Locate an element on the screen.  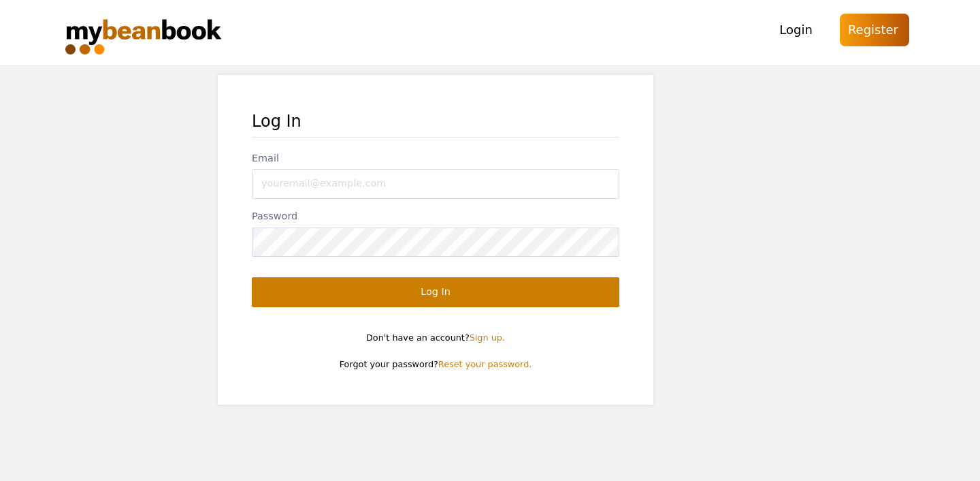
a: Register is located at coordinates (877, 30).